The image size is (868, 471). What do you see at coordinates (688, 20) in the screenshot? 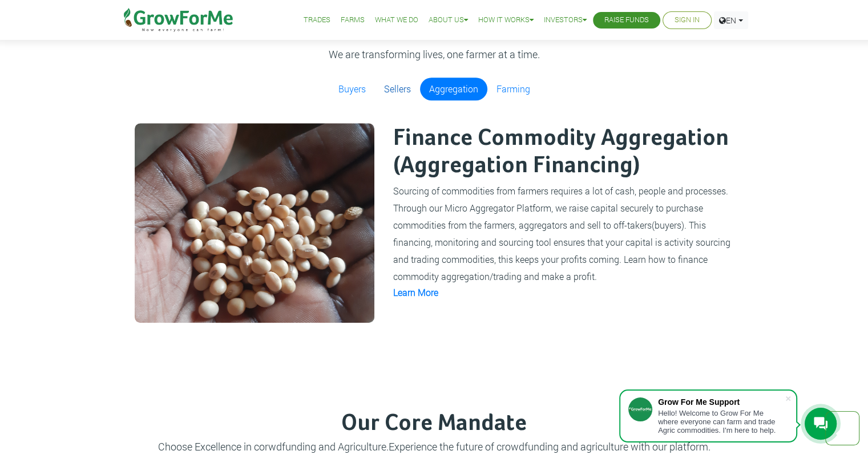
I see `a: Sign In` at bounding box center [688, 20].